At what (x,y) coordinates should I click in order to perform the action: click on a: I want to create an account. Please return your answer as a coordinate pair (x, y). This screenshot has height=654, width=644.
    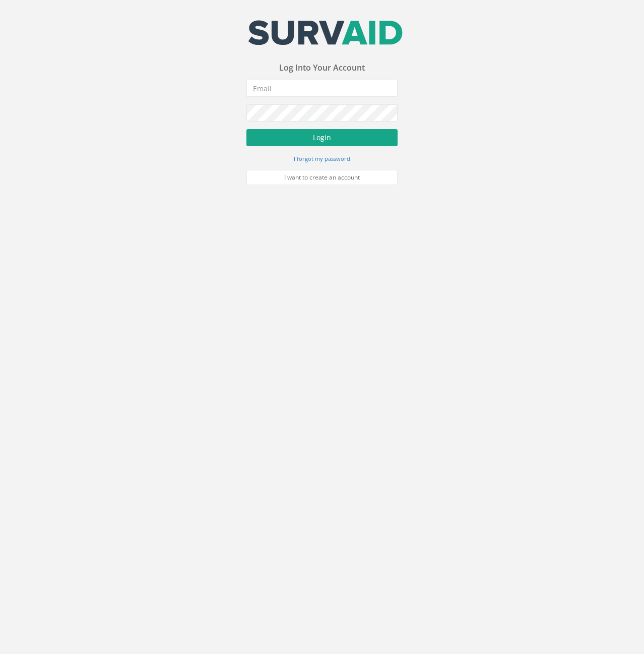
    Looking at the image, I should click on (322, 178).